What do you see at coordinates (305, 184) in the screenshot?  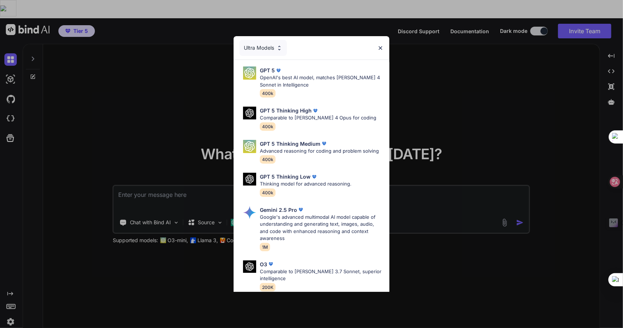 I see `p: Thinking model for advanced reasoning.` at bounding box center [305, 184].